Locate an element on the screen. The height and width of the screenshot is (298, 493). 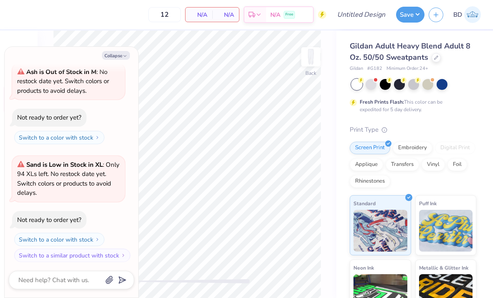
a: BD is located at coordinates (467, 15).